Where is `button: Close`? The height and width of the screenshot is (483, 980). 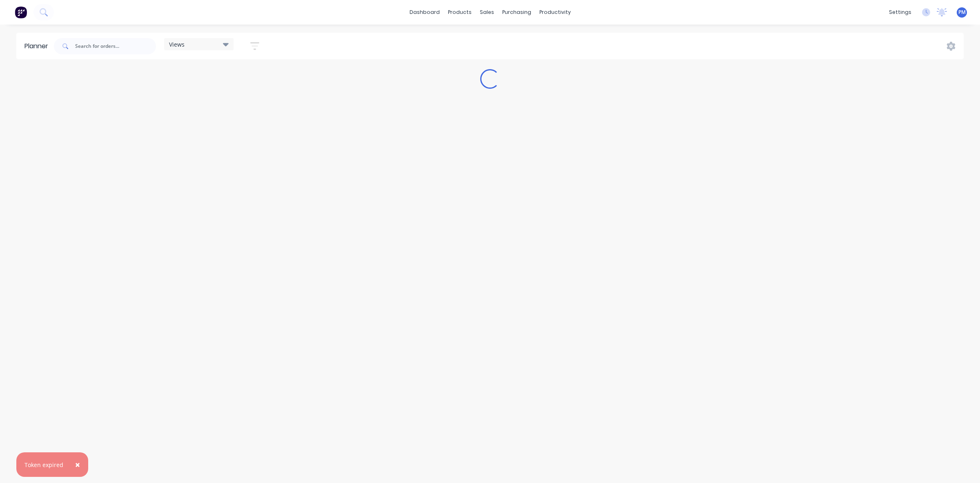 button: Close is located at coordinates (78, 464).